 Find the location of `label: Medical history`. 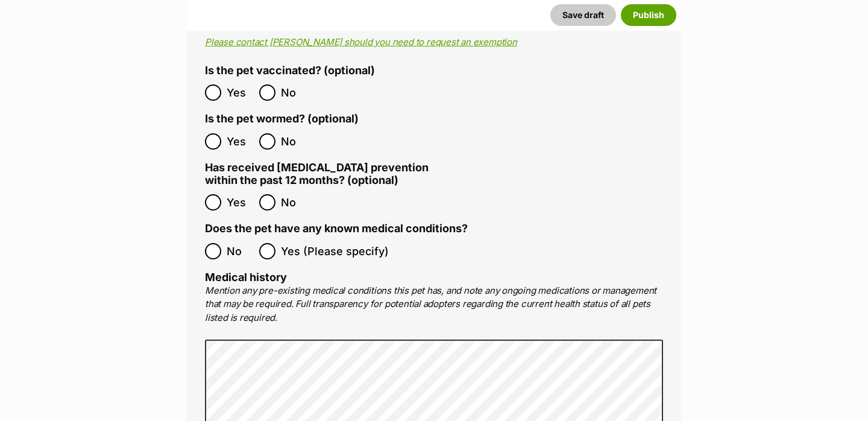

label: Medical history is located at coordinates (246, 277).